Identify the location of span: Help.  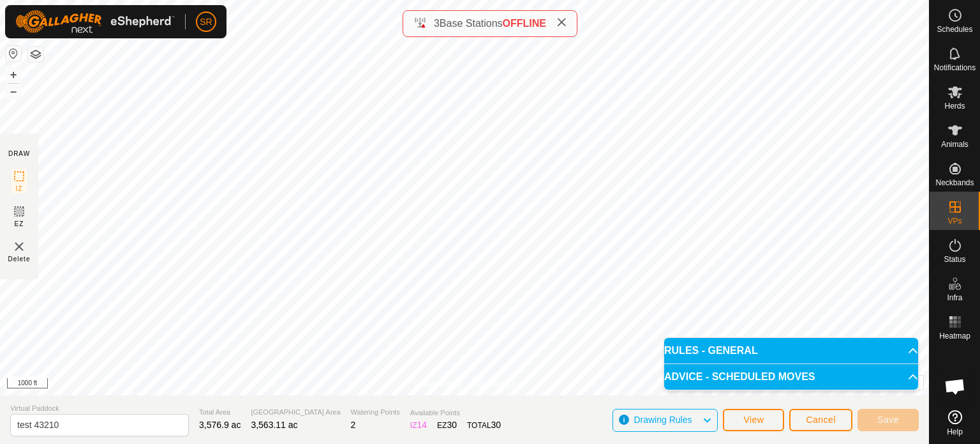
(955, 432).